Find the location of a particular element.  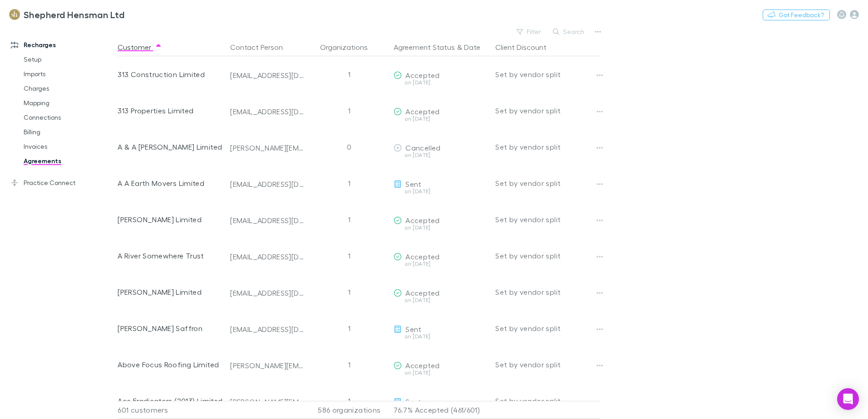

div: 313 Construction Limited is located at coordinates (170, 75).